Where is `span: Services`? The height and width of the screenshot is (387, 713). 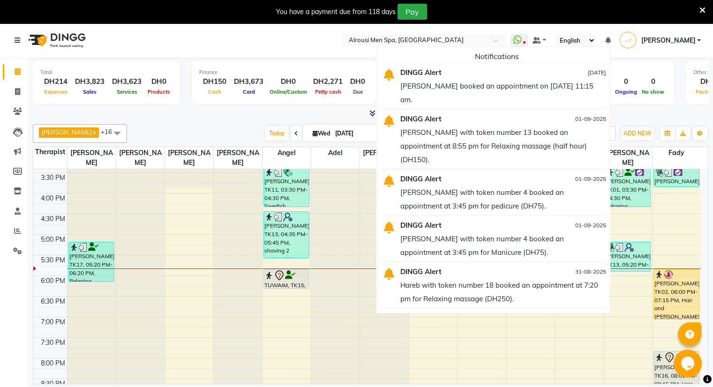
span: Services is located at coordinates (127, 92).